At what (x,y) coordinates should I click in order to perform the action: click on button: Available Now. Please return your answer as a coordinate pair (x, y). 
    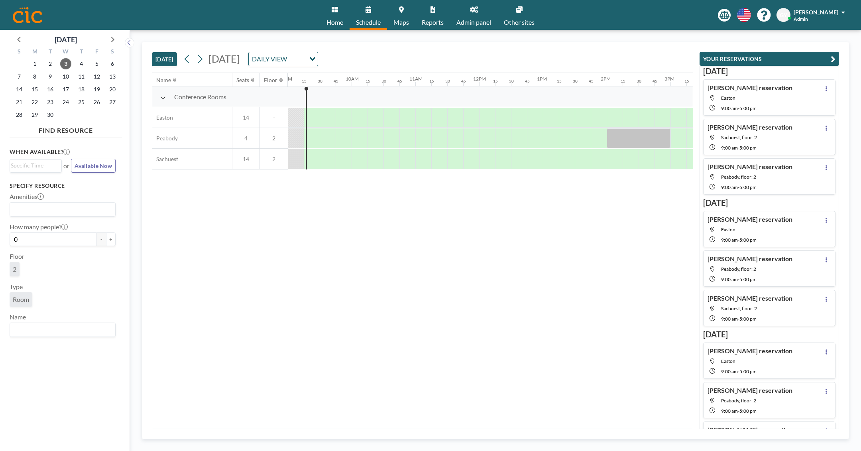
    Looking at the image, I should click on (93, 165).